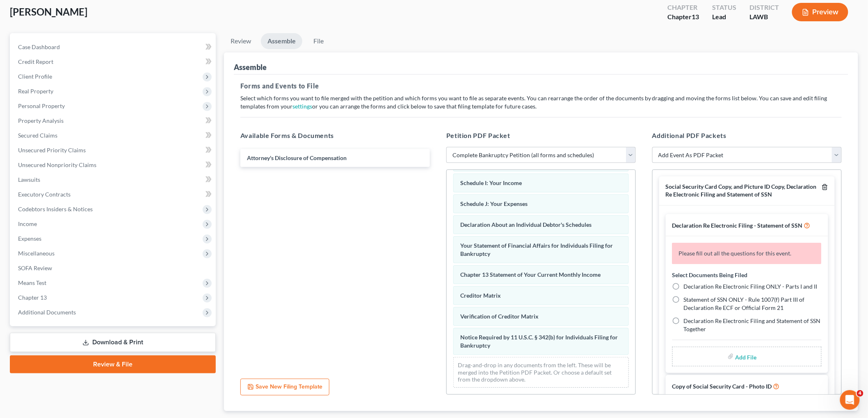 The height and width of the screenshot is (418, 868). I want to click on label: Select Documents Being Filed, so click(710, 275).